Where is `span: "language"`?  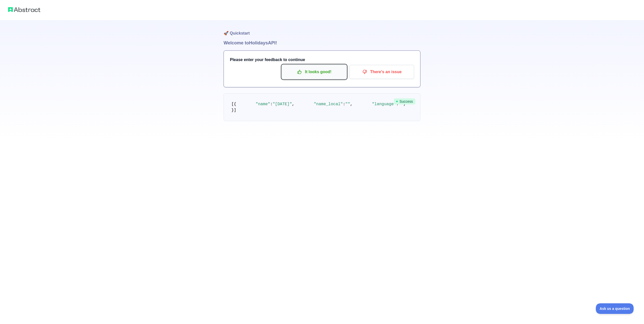
span: "language" is located at coordinates (384, 104).